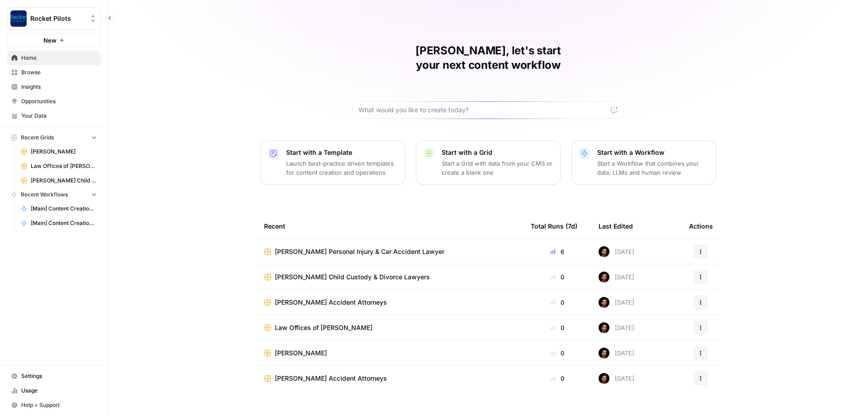 The image size is (868, 416). What do you see at coordinates (554, 226) in the screenshot?
I see `div: Total Runs (7d)` at bounding box center [554, 226].